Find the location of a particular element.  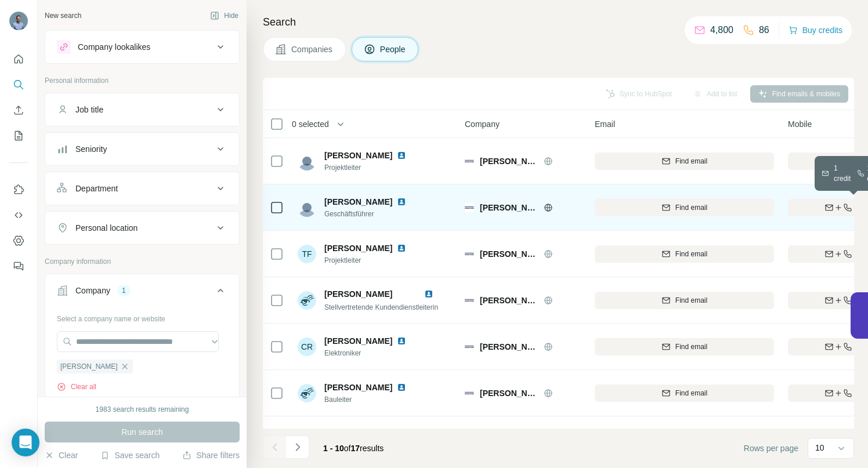

span: Rows per page is located at coordinates (771, 448).